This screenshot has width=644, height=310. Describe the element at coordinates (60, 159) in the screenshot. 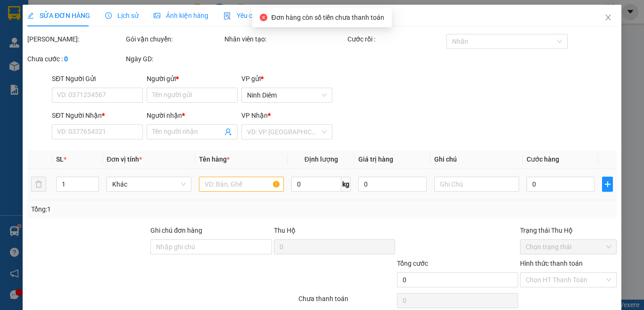

I see `span: SL` at that location.